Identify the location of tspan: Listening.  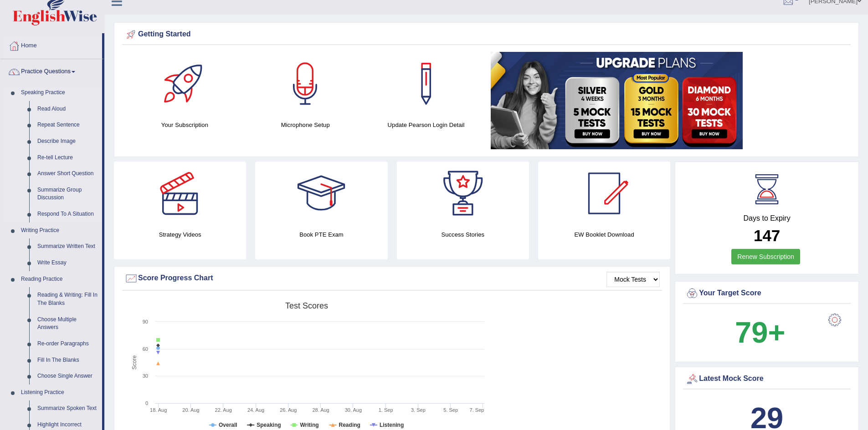
(391, 426).